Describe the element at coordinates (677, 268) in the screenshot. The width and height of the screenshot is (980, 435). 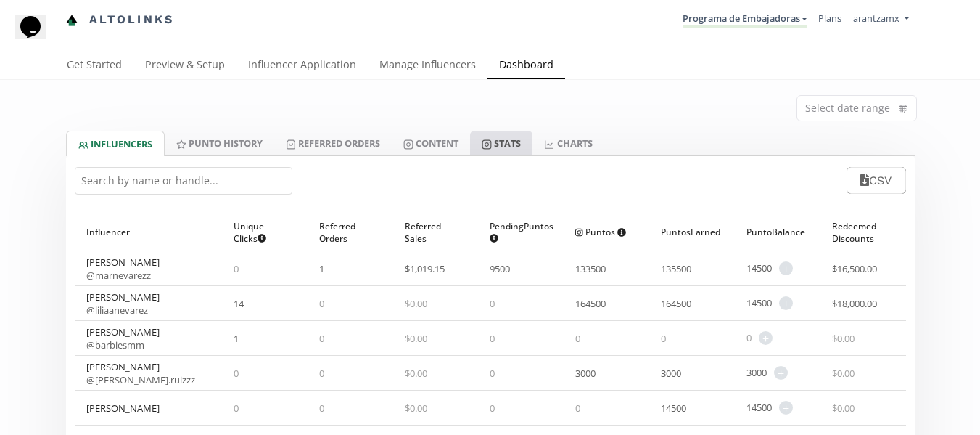
I see `span: 135500` at that location.